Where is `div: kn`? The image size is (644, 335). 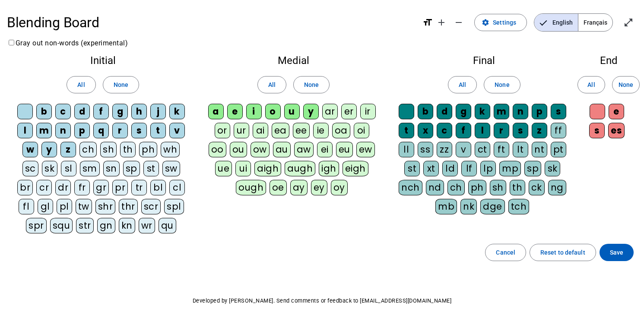 div: kn is located at coordinates (127, 226).